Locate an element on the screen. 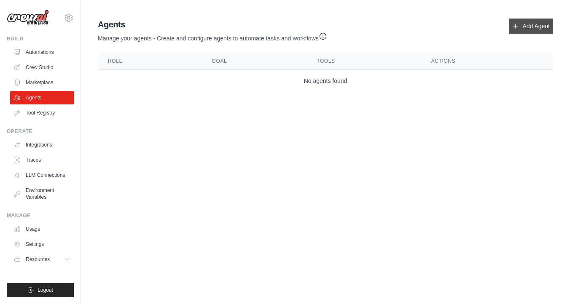  a: Tool Registry is located at coordinates (42, 113).